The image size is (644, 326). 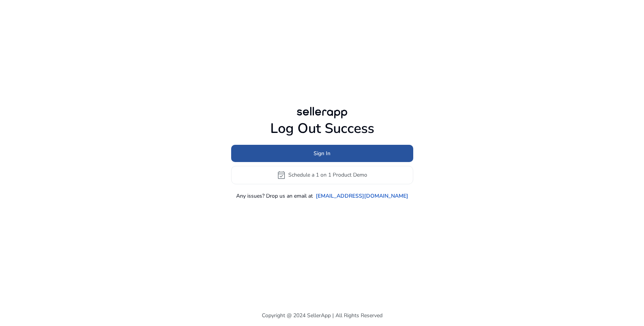 I want to click on button: Sign In, so click(x=322, y=153).